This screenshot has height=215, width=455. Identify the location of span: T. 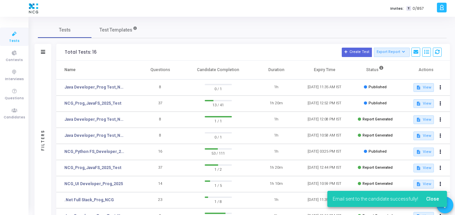
(408, 8).